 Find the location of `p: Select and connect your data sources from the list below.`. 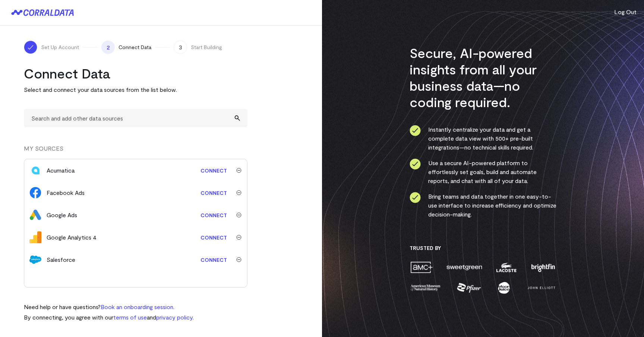

p: Select and connect your data sources from the list below. is located at coordinates (136, 90).